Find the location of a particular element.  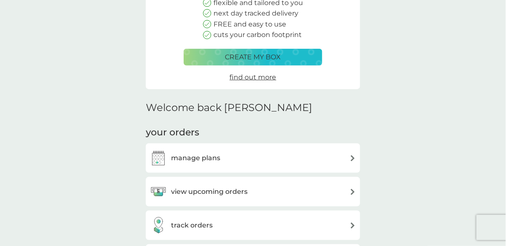

p: create my box is located at coordinates (253, 57).